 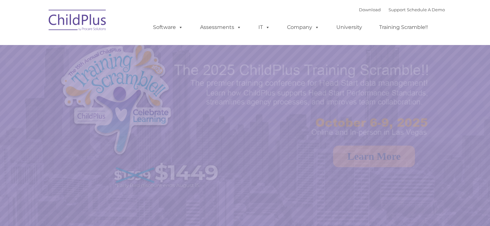 I want to click on img: ChildPlus by Procare Solutions, so click(x=78, y=21).